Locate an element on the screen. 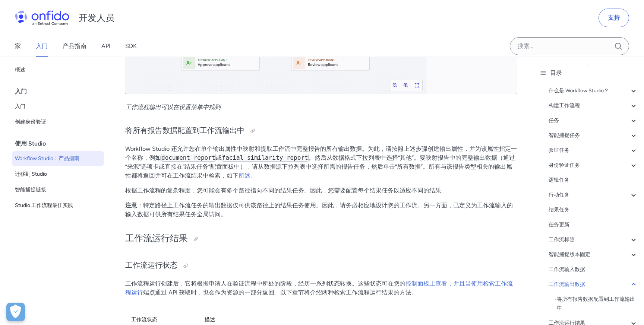 The width and height of the screenshot is (644, 325). font: 概述 is located at coordinates (20, 70).